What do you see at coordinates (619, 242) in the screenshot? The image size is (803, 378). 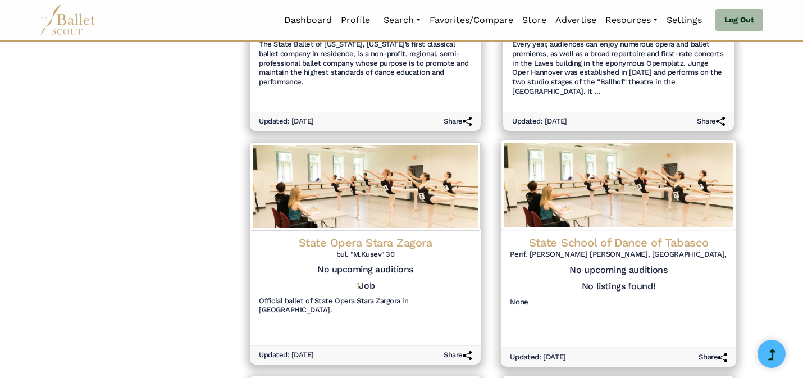 I see `h4: State School of Dance of Tabasco` at bounding box center [619, 242].